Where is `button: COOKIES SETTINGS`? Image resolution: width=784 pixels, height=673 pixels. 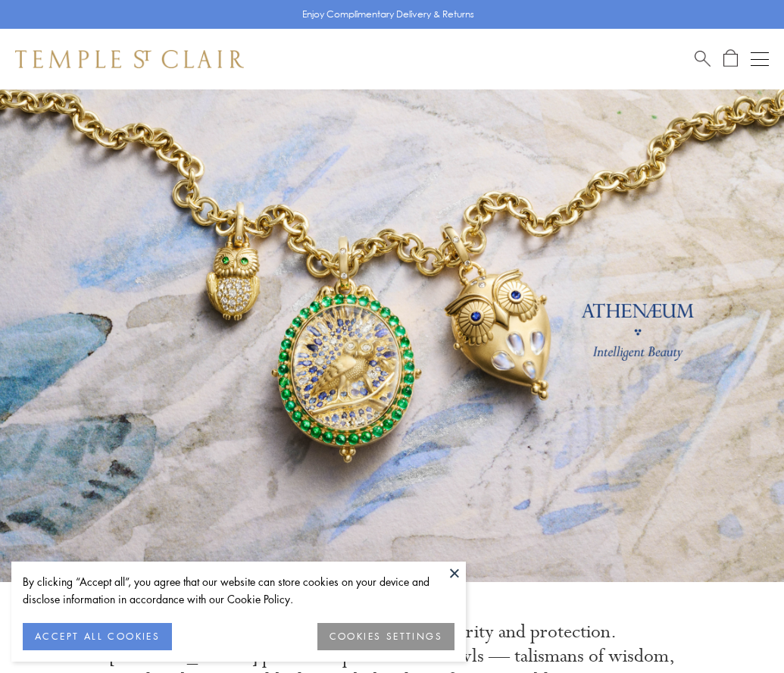 button: COOKIES SETTINGS is located at coordinates (386, 636).